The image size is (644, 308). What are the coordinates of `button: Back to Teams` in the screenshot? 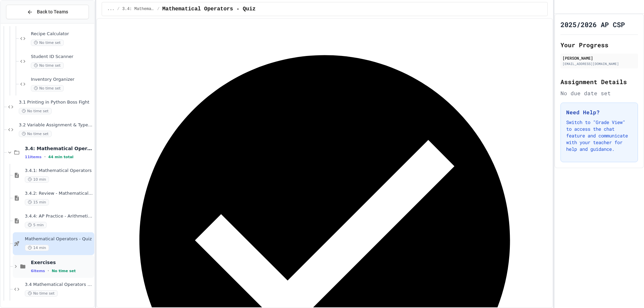 It's located at (47, 12).